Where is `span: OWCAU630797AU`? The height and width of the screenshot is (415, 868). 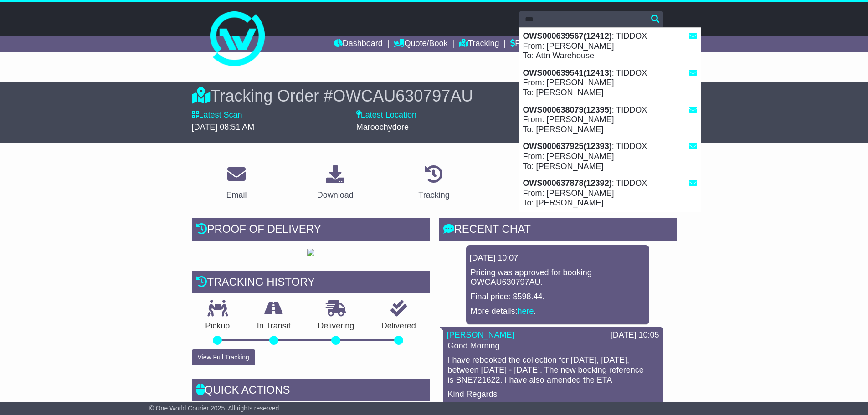 span: OWCAU630797AU is located at coordinates (402, 96).